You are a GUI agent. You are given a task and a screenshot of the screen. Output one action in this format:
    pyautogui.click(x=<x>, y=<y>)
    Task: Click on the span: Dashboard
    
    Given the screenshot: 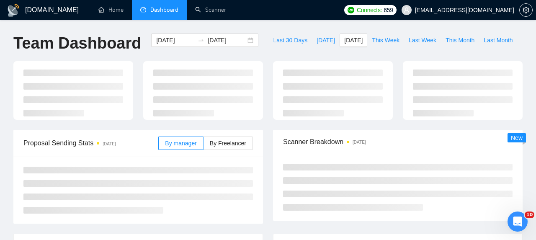 What is the action you would take?
    pyautogui.click(x=164, y=10)
    